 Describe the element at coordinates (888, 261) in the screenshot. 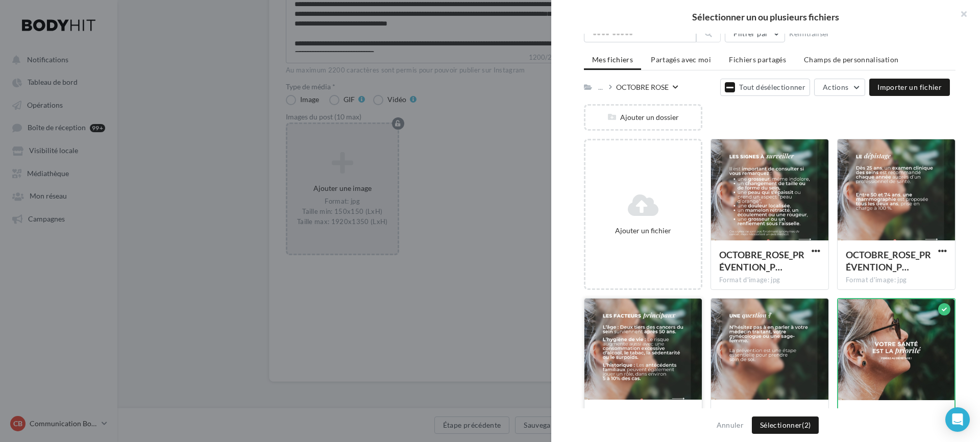

I see `span: OCTOBRE_ROSE_PRÉVENTION_POST_V5` at that location.